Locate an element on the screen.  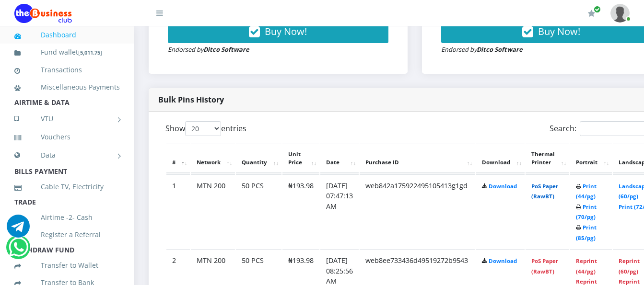
a: VTU is located at coordinates (67, 119).